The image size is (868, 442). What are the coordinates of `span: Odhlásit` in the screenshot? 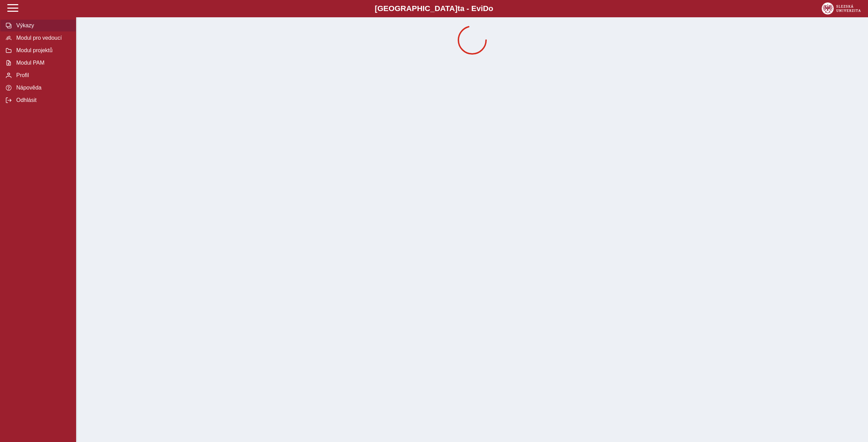 It's located at (42, 100).